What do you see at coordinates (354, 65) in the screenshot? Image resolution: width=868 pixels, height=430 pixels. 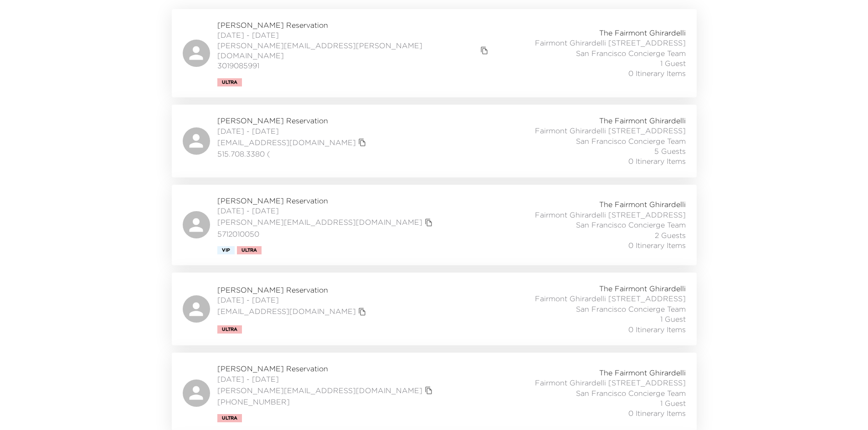 I see `span: 3019085991` at bounding box center [354, 65].